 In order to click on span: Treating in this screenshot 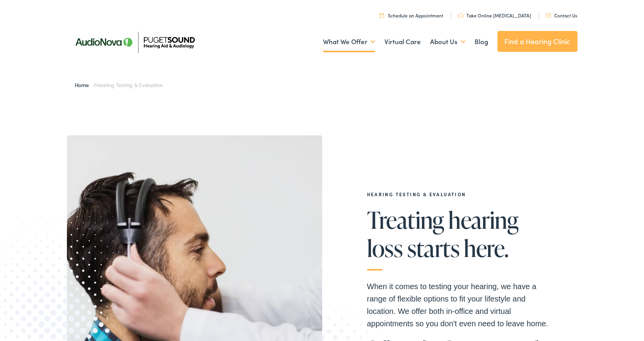, I will do `click(405, 219)`.